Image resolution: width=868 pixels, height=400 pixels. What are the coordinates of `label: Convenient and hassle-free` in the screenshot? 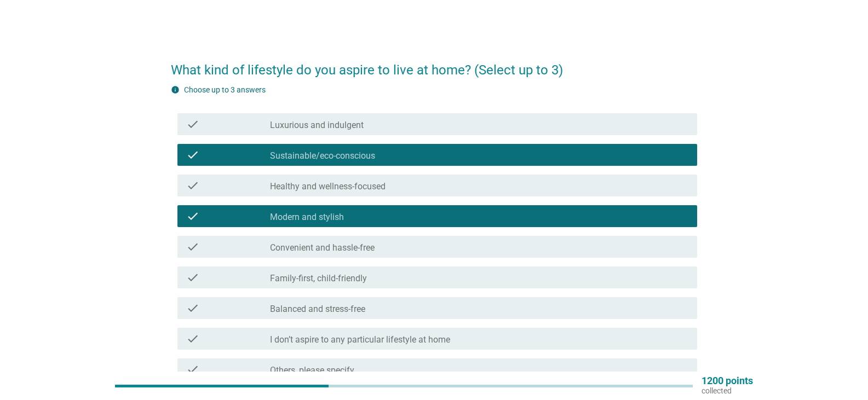 It's located at (322, 248).